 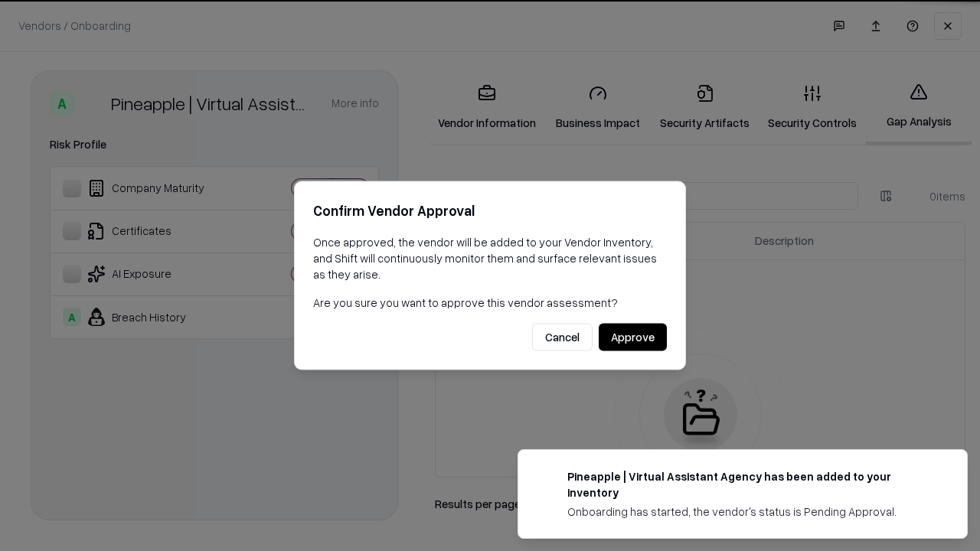 I want to click on button: Approve, so click(x=633, y=338).